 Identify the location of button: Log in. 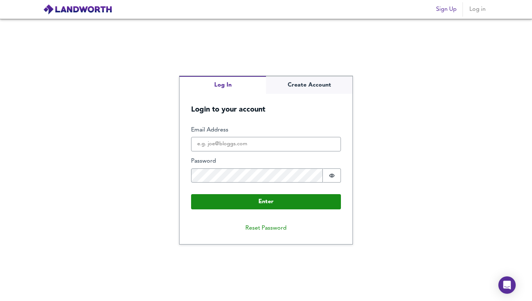
(477, 9).